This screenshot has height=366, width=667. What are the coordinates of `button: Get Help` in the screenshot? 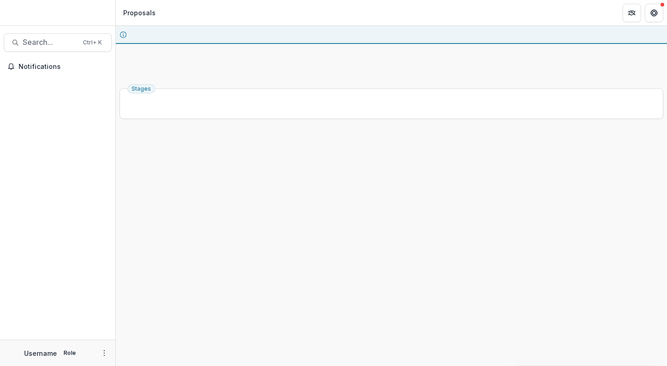 It's located at (654, 13).